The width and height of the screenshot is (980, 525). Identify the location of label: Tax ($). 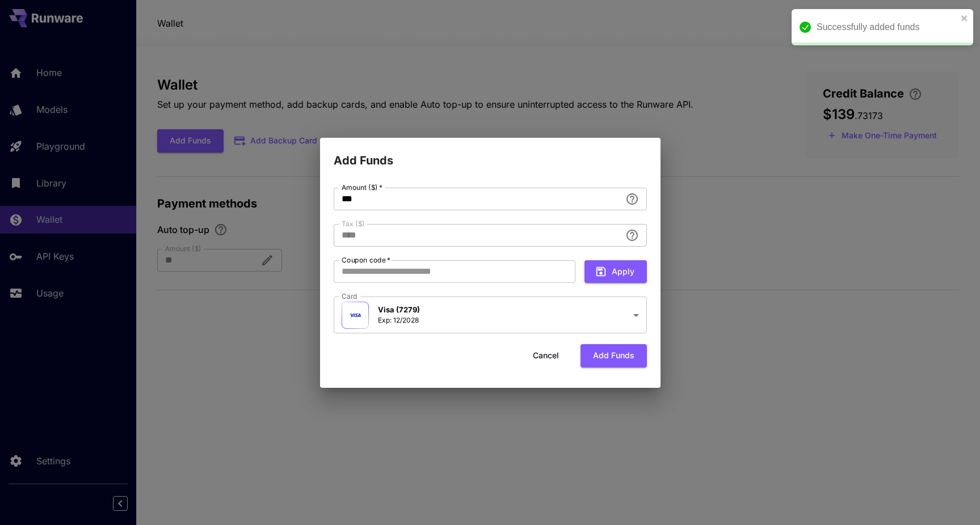
(353, 224).